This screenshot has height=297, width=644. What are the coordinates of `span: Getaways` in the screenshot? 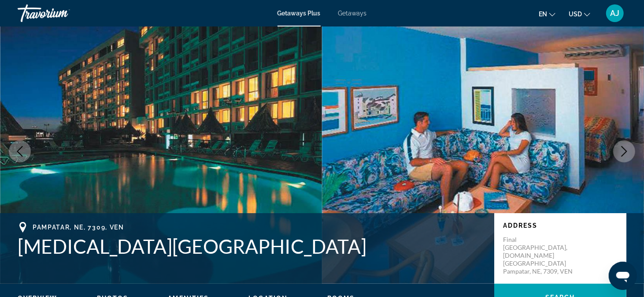 It's located at (353, 13).